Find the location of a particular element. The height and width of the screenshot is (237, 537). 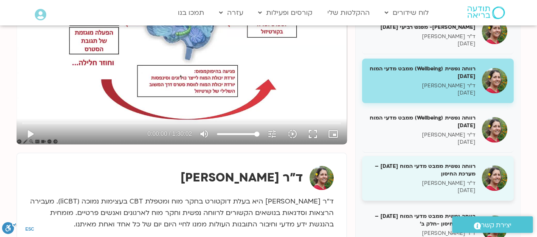

a: תמכו בנו is located at coordinates (191, 13).